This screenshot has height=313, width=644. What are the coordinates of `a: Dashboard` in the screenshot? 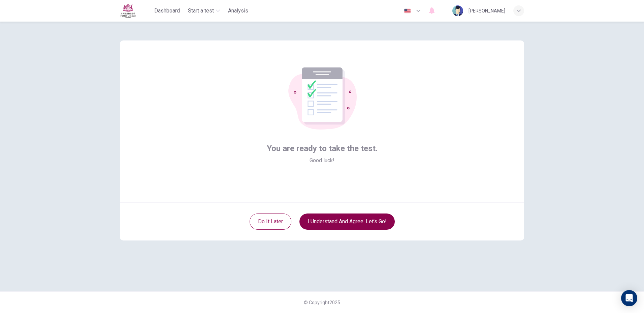 It's located at (167, 11).